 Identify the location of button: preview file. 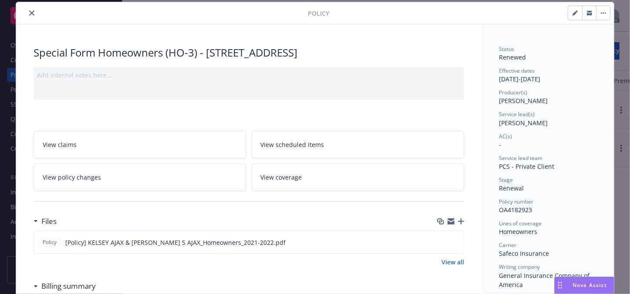
(456, 243).